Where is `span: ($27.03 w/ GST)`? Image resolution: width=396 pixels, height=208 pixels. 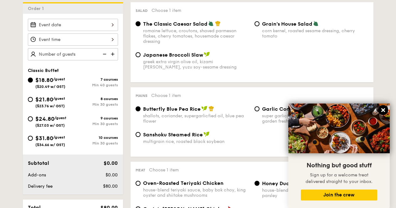 span: ($27.03 w/ GST) is located at coordinates (50, 126).